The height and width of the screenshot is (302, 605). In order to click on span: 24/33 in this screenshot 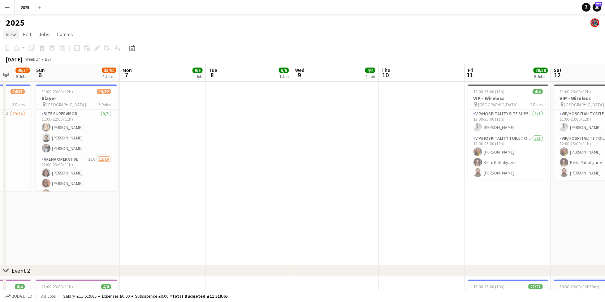, I will do `click(18, 91)`.